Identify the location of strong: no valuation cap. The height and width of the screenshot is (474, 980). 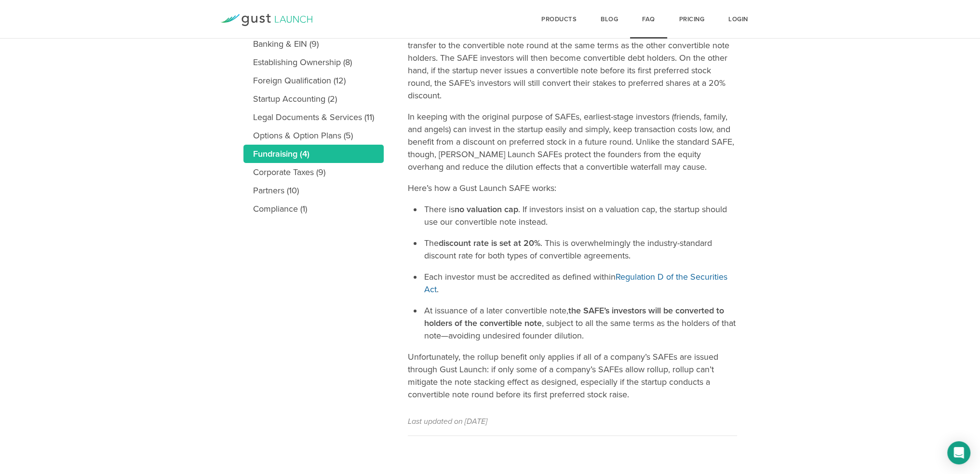
(486, 209).